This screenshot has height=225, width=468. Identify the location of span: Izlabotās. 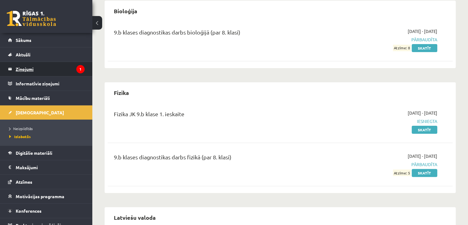
(20, 136).